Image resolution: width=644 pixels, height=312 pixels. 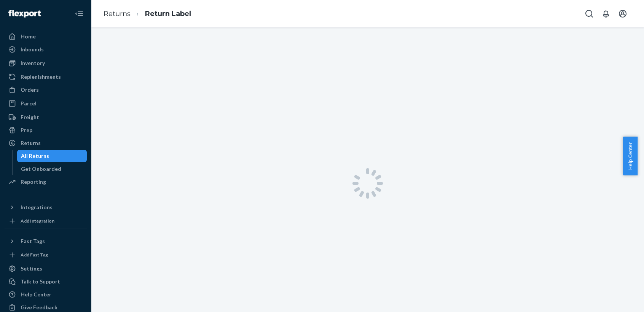 I want to click on button: Integrations, so click(x=46, y=208).